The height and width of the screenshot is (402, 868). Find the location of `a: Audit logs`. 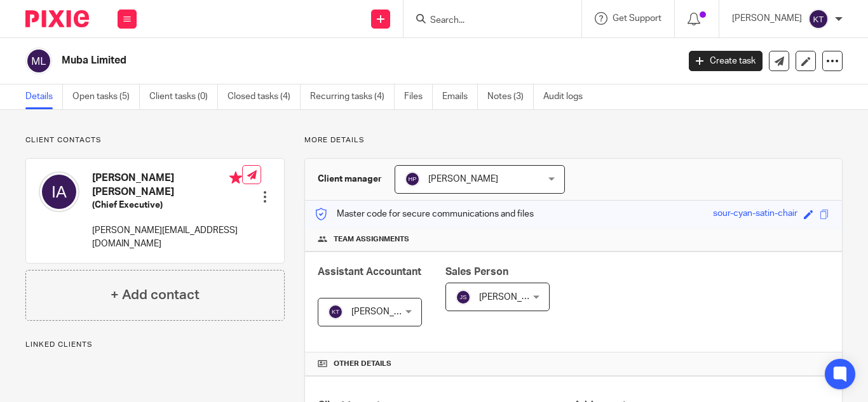

a: Audit logs is located at coordinates (568, 96).